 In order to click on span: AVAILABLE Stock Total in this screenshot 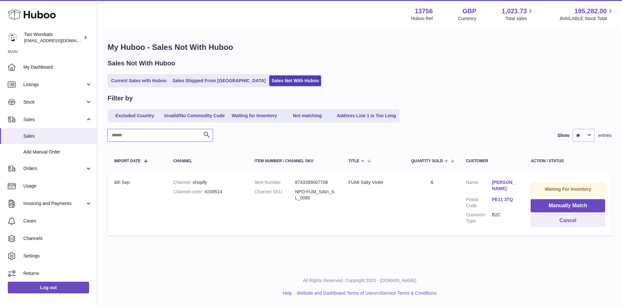, I will do `click(587, 18)`.